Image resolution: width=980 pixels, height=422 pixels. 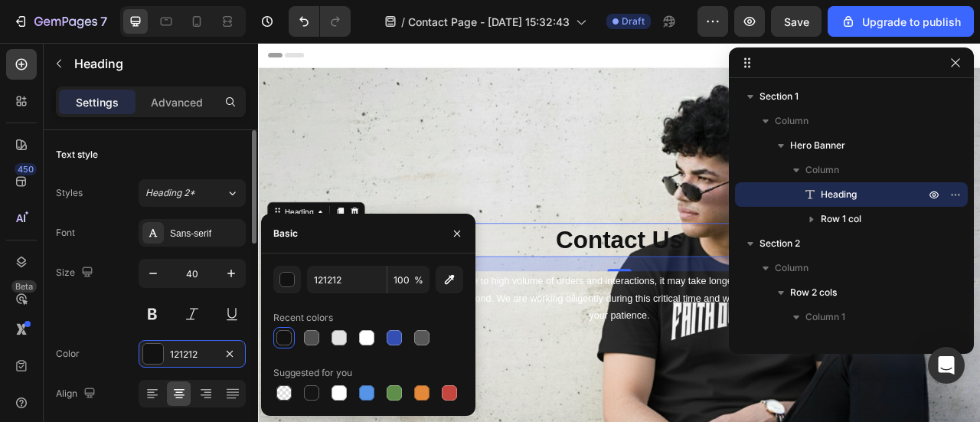 What do you see at coordinates (60, 22) in the screenshot?
I see `button: 7` at bounding box center [60, 22].